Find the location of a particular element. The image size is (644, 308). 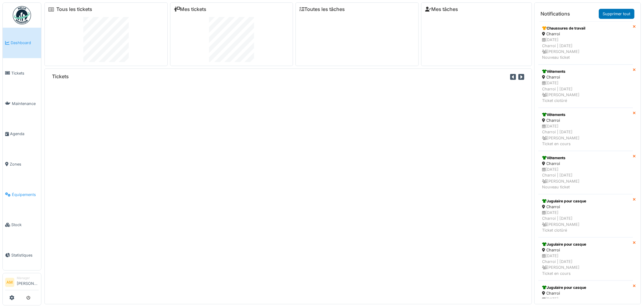

div: Chaussures de travail is located at coordinates (586, 29).